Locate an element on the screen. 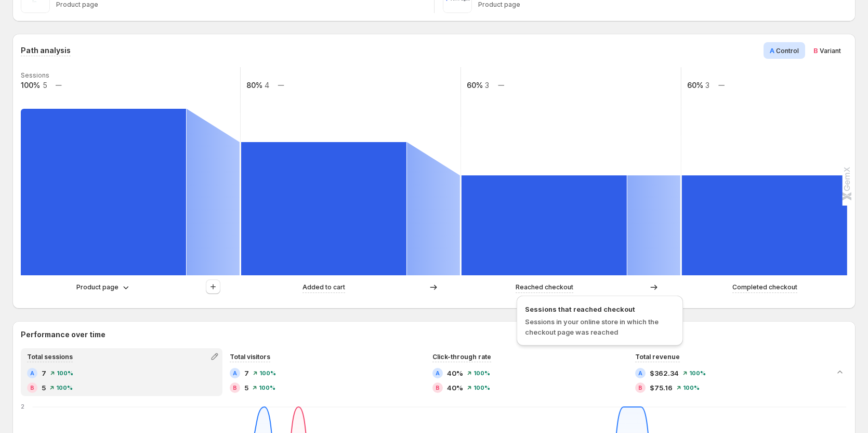 Image resolution: width=868 pixels, height=433 pixels. text: 80% is located at coordinates (254, 85).